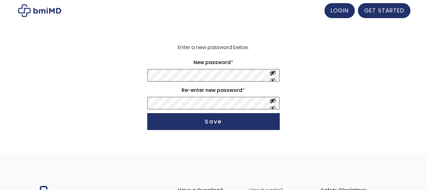 This screenshot has height=190, width=427. What do you see at coordinates (340, 10) in the screenshot?
I see `span: LOGIN` at bounding box center [340, 10].